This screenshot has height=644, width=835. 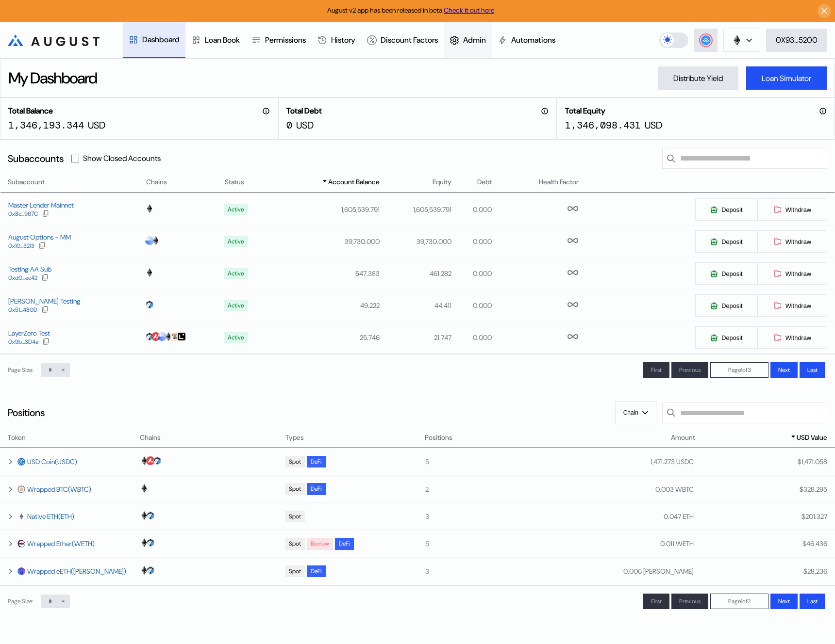 I want to click on button: chain logo, so click(x=742, y=41).